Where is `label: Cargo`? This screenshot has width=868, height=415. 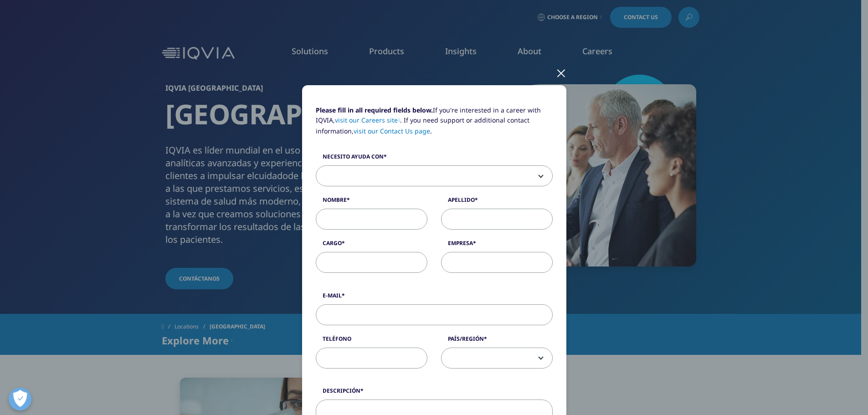 label: Cargo is located at coordinates (371, 246).